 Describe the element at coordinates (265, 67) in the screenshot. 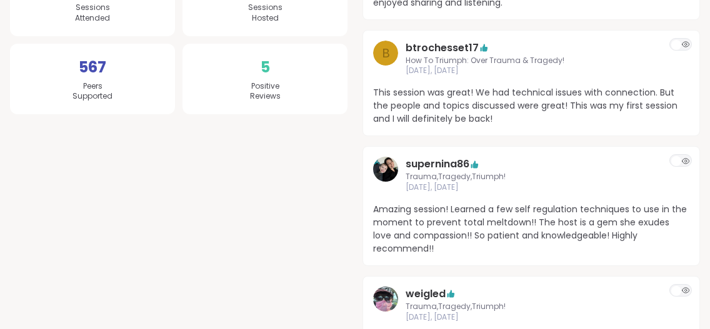

I see `span: 5` at that location.